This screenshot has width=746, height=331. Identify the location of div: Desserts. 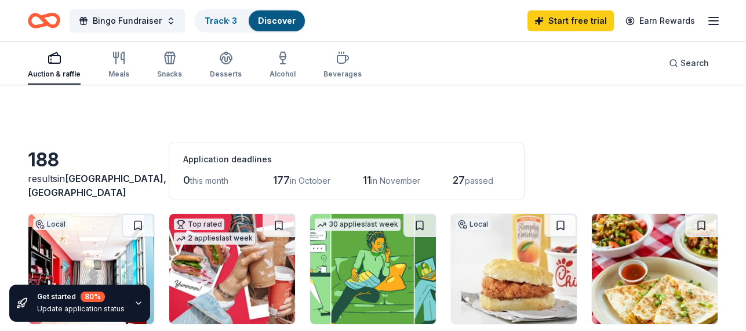
(225, 74).